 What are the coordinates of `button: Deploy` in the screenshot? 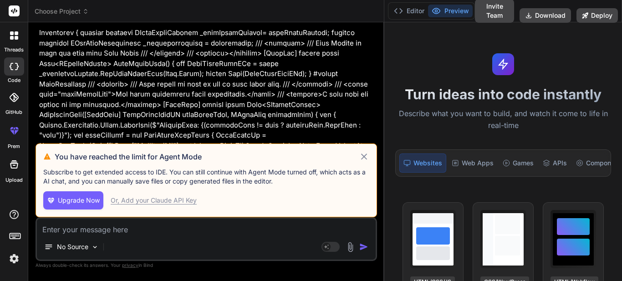 It's located at (597, 15).